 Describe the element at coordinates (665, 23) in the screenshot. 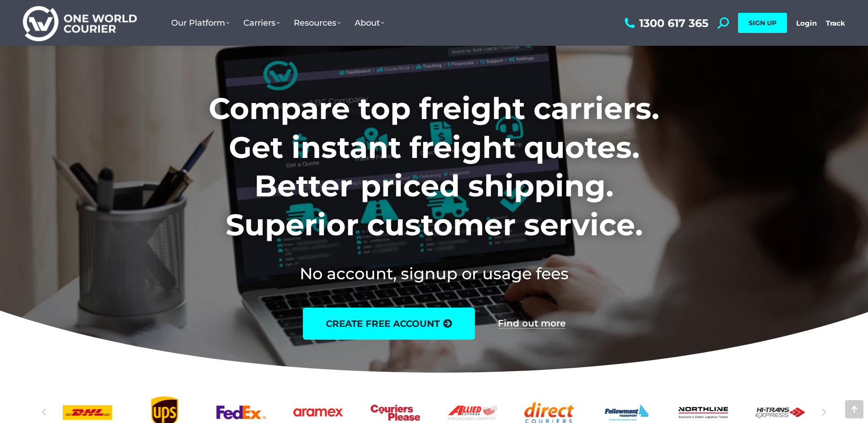

I see `a: 1300 617 365` at that location.